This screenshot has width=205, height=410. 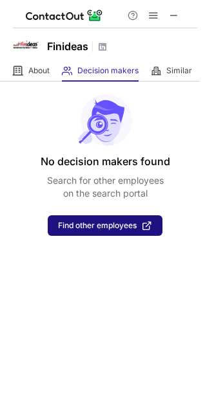 I want to click on span: Similar, so click(x=179, y=71).